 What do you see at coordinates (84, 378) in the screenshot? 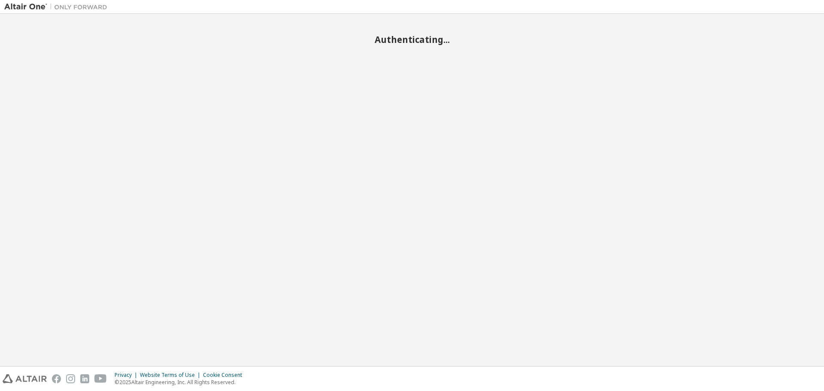
I see `img: linkedin.svg` at bounding box center [84, 378].